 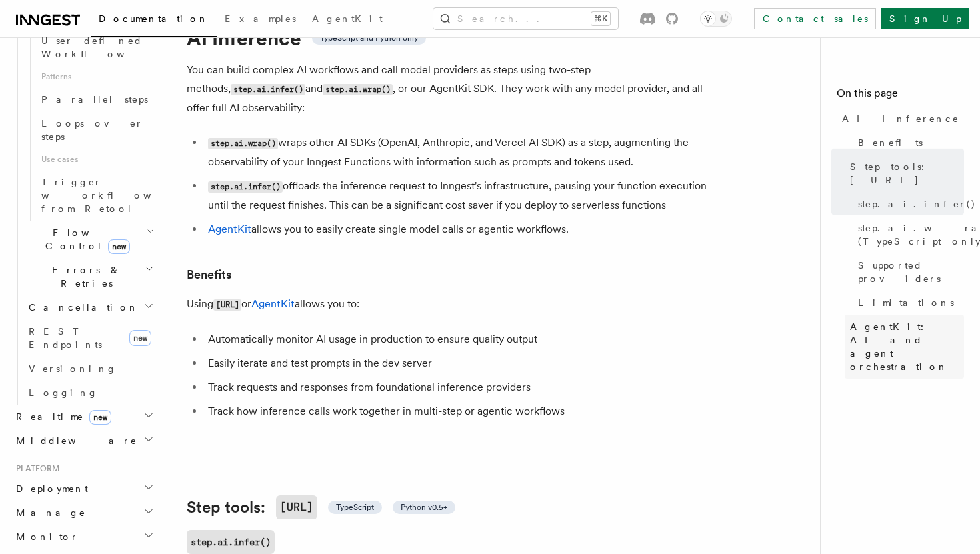 What do you see at coordinates (90, 338) in the screenshot?
I see `a: REST Endpointsnew` at bounding box center [90, 338].